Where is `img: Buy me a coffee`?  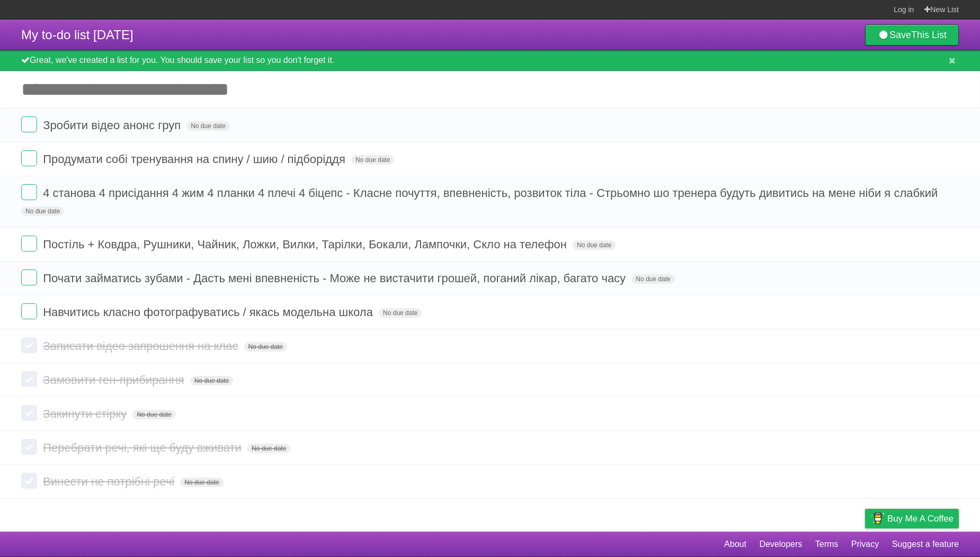
img: Buy me a coffee is located at coordinates (877, 519).